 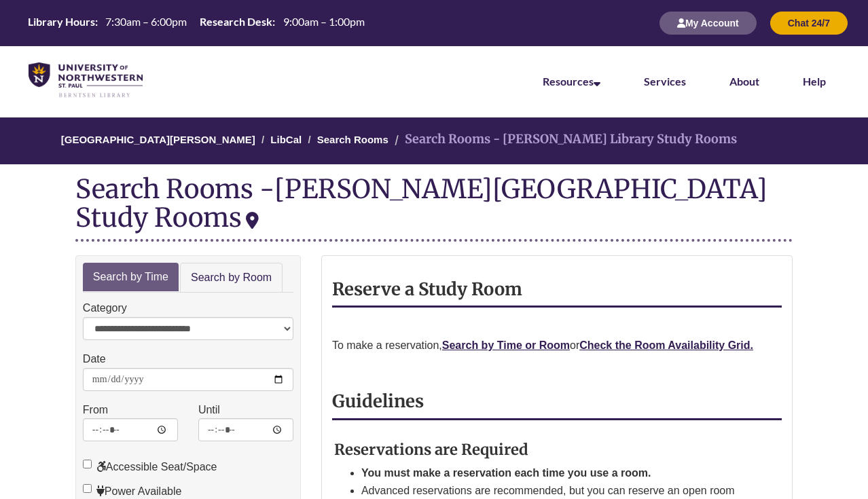 What do you see at coordinates (744, 81) in the screenshot?
I see `a: About` at bounding box center [744, 81].